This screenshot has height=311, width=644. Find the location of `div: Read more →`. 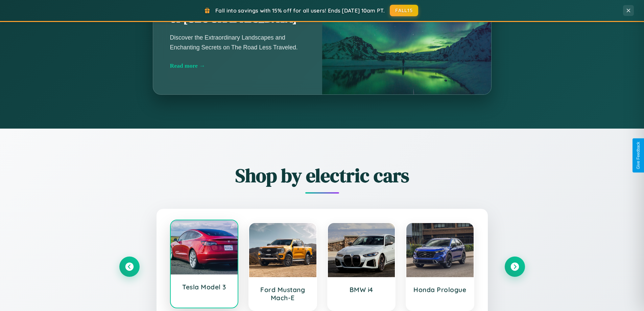

div: Read more → is located at coordinates (238, 66).